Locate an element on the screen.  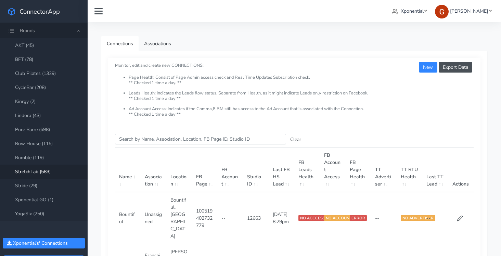
button: Clear is located at coordinates (295, 139).